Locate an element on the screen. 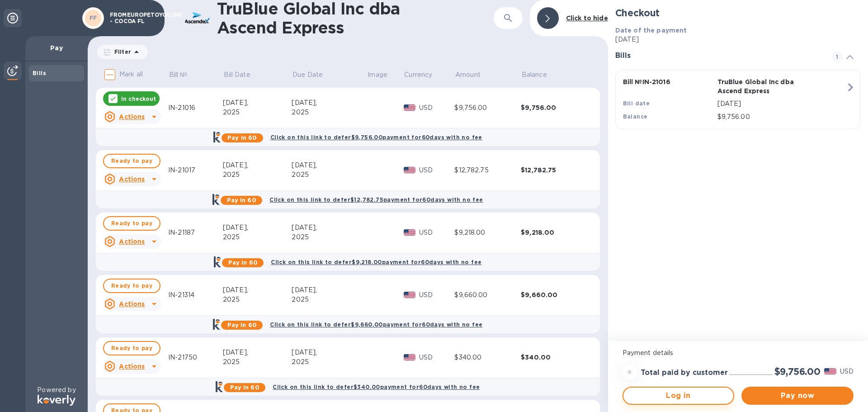 Image resolution: width=868 pixels, height=412 pixels. span: Image is located at coordinates (378, 74).